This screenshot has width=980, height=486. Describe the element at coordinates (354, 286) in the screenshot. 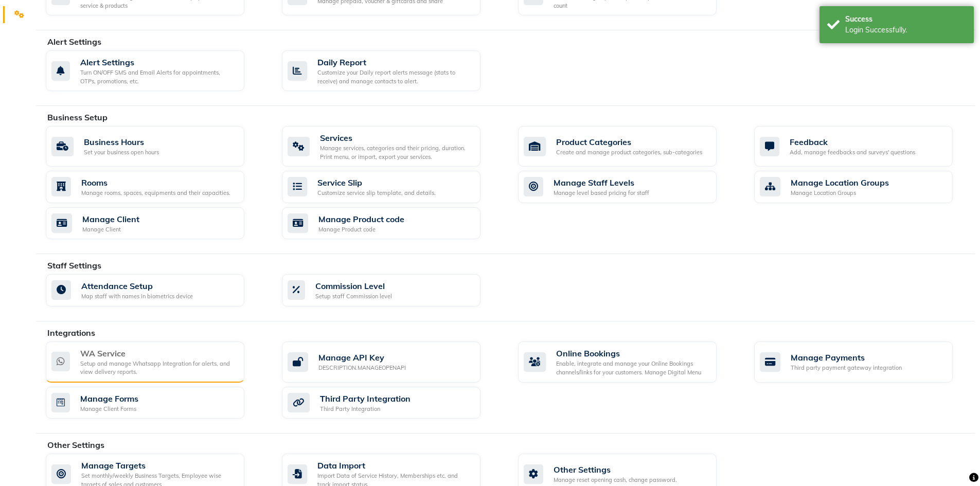

I see `div: Commission Level` at that location.